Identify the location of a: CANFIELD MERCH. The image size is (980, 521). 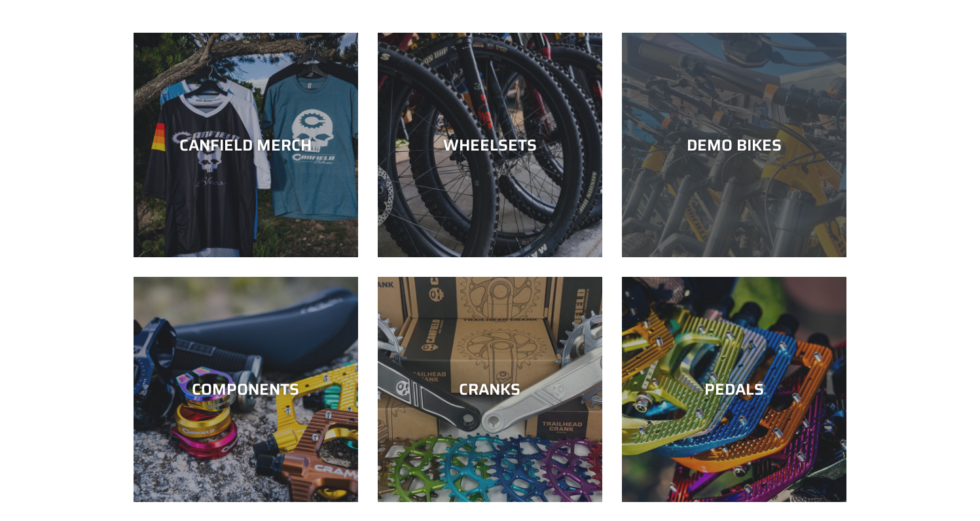
(246, 144).